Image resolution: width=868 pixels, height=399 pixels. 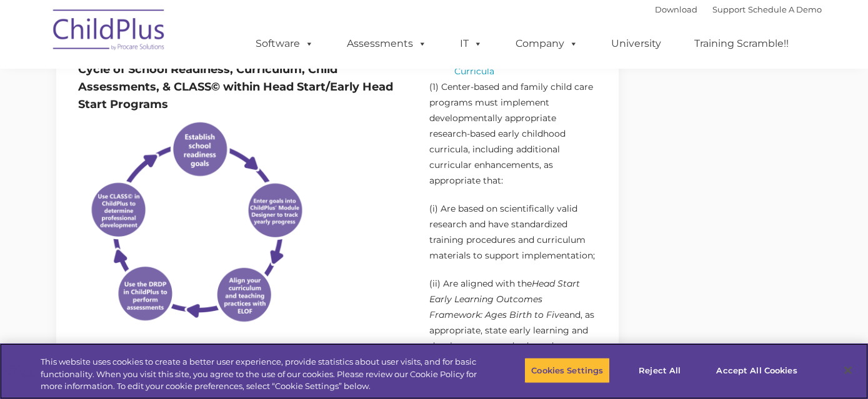 What do you see at coordinates (512, 133) in the screenshot?
I see `p: (1) Center-based and family child care programs must implement developmentally appropriate resear...` at bounding box center [512, 133].